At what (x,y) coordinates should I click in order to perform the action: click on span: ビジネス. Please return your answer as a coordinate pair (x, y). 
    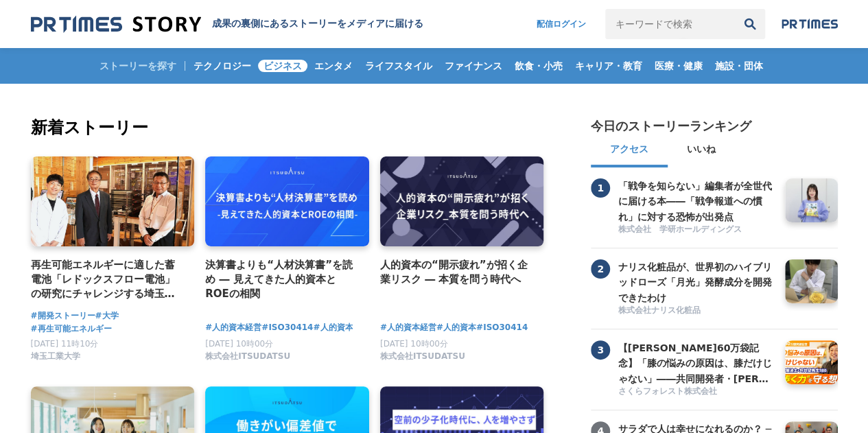
    Looking at the image, I should click on (283, 66).